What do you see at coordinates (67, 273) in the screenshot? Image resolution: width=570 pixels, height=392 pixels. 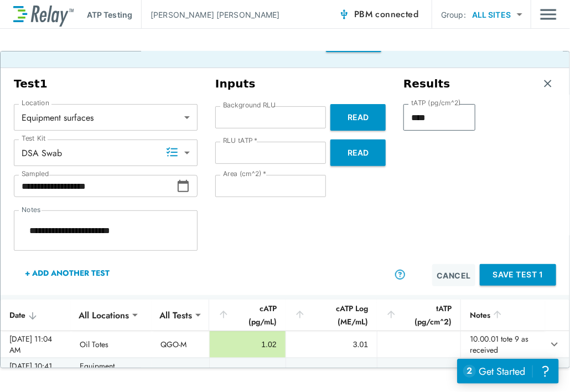 I see `button: + Add Another Test` at bounding box center [67, 273].